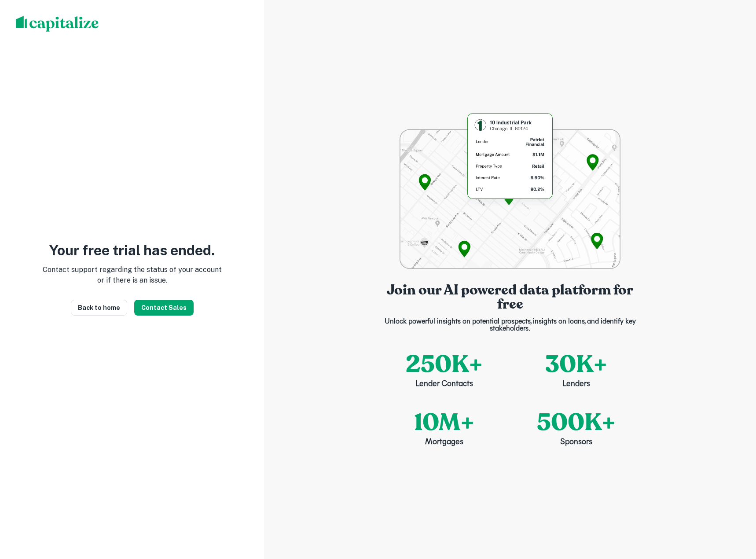 The width and height of the screenshot is (756, 559). What do you see at coordinates (734, 509) in the screenshot?
I see `div: Chat Widget` at bounding box center [734, 509].